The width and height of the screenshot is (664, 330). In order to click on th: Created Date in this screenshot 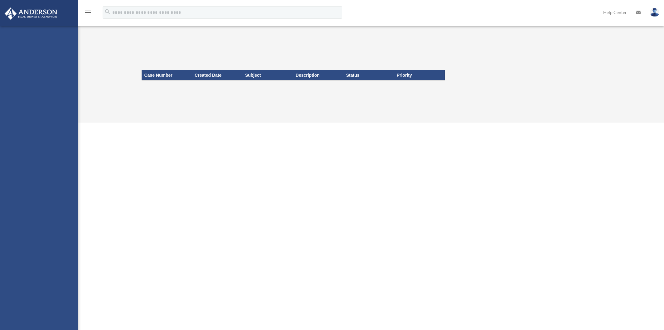, I will do `click(217, 75)`.